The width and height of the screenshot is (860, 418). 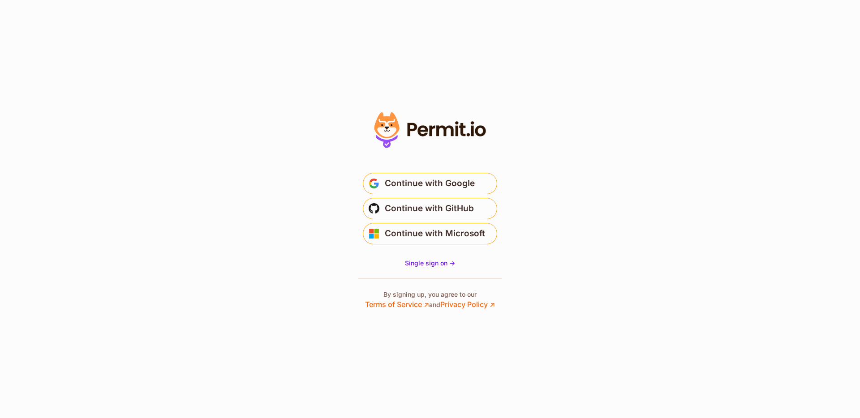 I want to click on p: By signing up, you agree to our and, so click(x=430, y=300).